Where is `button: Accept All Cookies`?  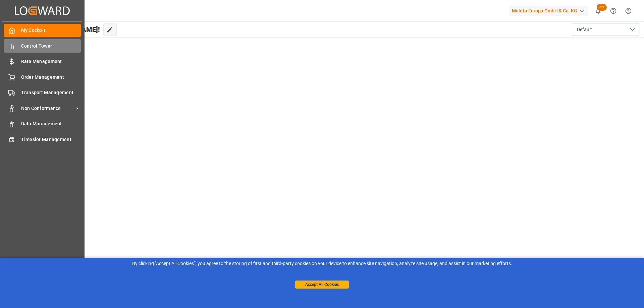
button: Accept All Cookies is located at coordinates (322, 285).